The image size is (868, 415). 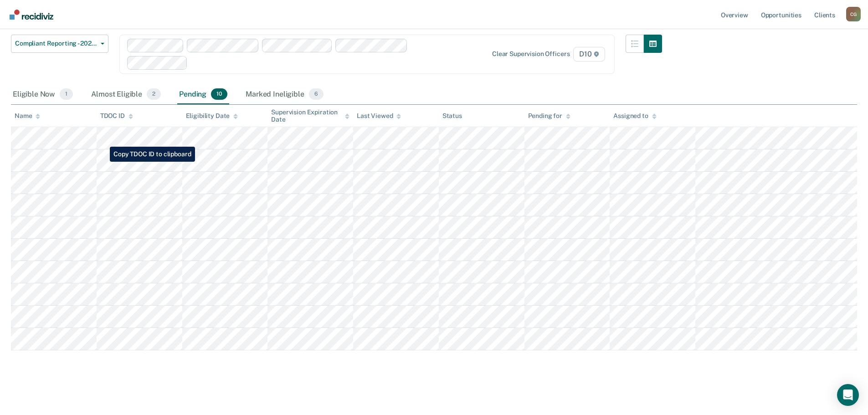 What do you see at coordinates (378, 116) in the screenshot?
I see `div: Last Viewed` at bounding box center [378, 116].